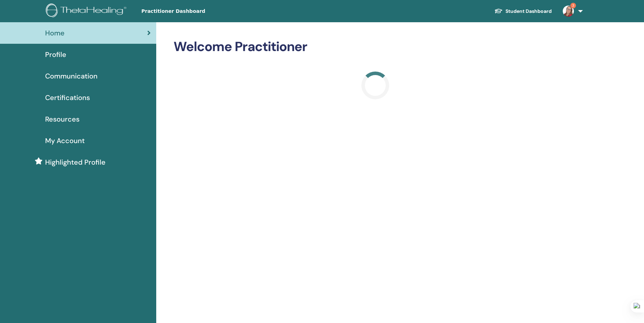 The width and height of the screenshot is (644, 323). What do you see at coordinates (193, 11) in the screenshot?
I see `span: Practitioner Dashboard` at bounding box center [193, 11].